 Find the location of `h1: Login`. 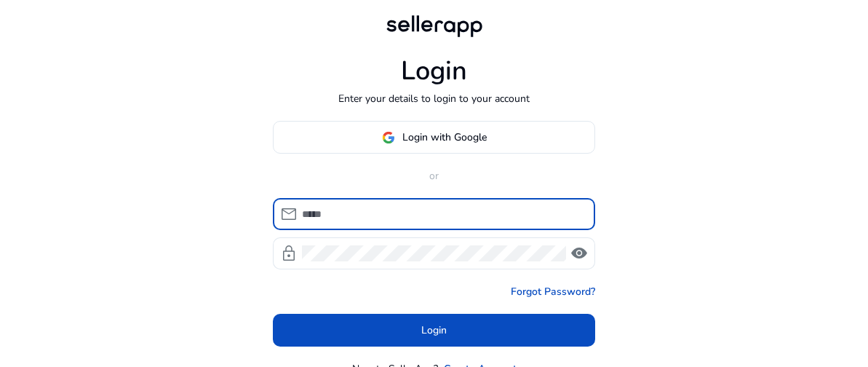

h1: Login is located at coordinates (434, 70).